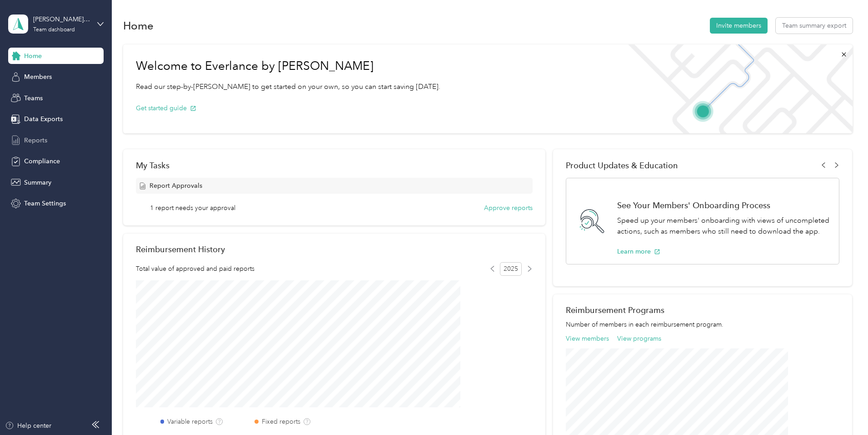 The image size is (868, 435). Describe the element at coordinates (181, 249) in the screenshot. I see `h2: Reimbursement History` at that location.